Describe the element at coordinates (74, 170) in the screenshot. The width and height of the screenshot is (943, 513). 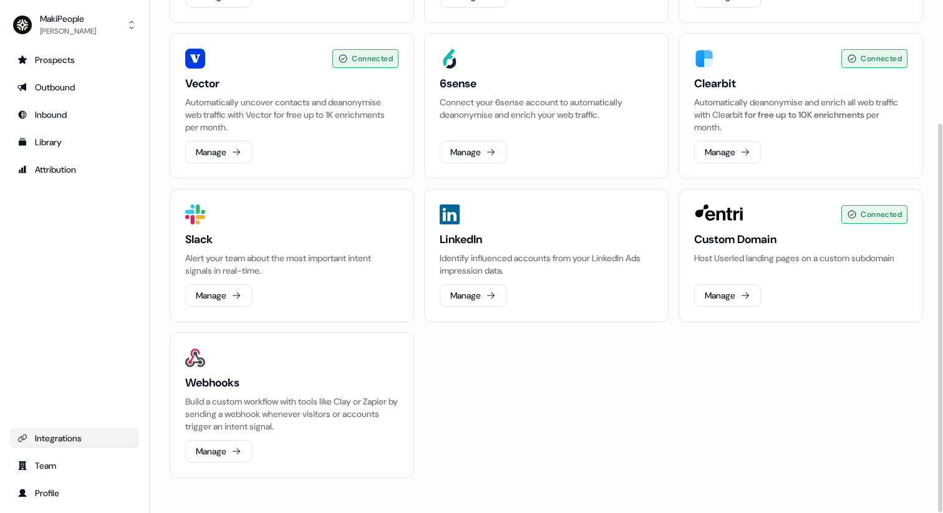
I see `a: Go to attribution` at that location.